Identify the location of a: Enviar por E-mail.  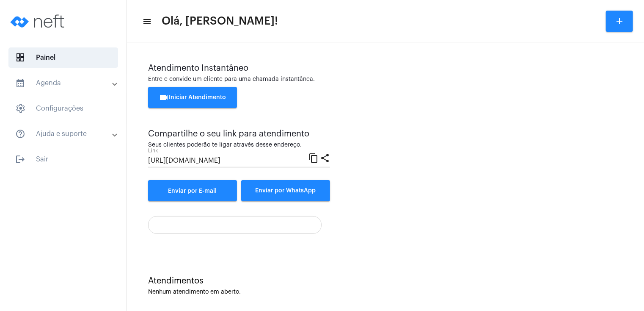
(193, 190).